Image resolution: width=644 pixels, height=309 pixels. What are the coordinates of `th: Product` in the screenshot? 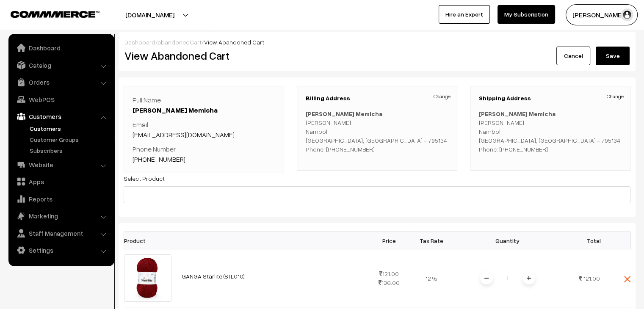 It's located at (150, 240).